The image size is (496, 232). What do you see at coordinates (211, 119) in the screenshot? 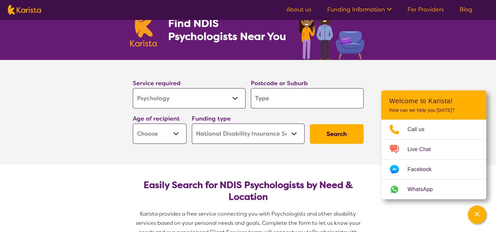
I see `label: Funding type` at bounding box center [211, 119].